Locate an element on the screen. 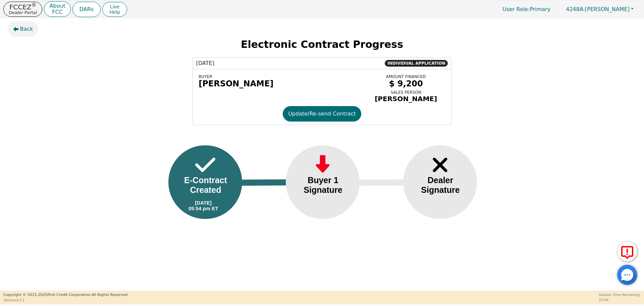 The image size is (644, 305). p: Copyright © 2015- 2025 First Credit Corporation. is located at coordinates (66, 295).